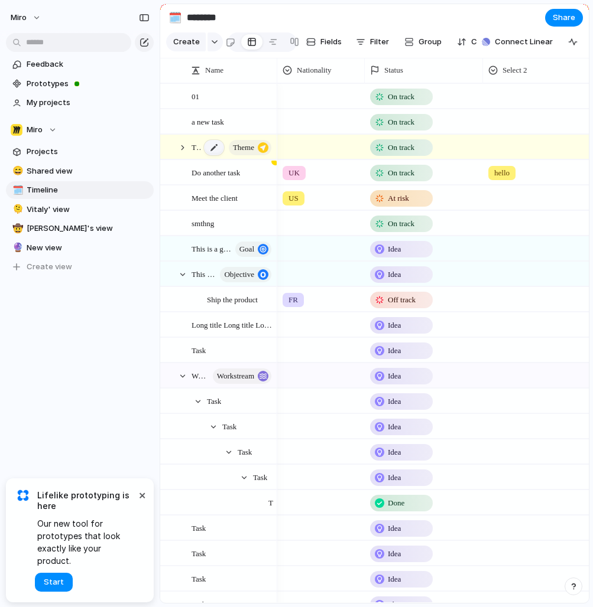 This screenshot has width=593, height=607. Describe the element at coordinates (515, 70) in the screenshot. I see `span: Select 2` at that location.